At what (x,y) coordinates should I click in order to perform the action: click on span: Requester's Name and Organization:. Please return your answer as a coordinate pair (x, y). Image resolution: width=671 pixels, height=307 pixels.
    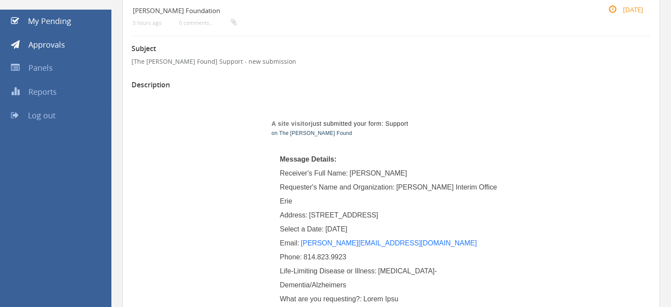
    Looking at the image, I should click on (337, 187).